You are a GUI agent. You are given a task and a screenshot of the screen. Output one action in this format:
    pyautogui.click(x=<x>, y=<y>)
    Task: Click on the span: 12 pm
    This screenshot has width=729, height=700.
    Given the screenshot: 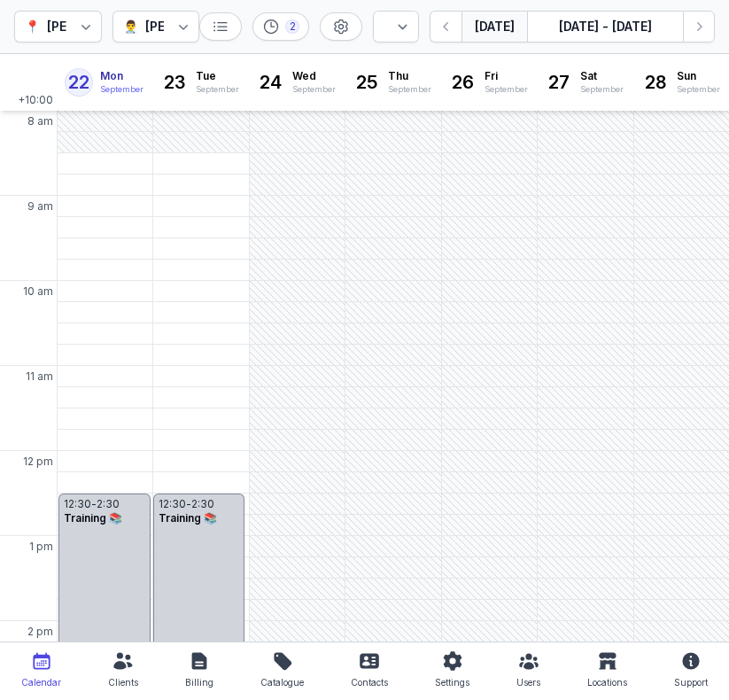 What is the action you would take?
    pyautogui.click(x=38, y=462)
    